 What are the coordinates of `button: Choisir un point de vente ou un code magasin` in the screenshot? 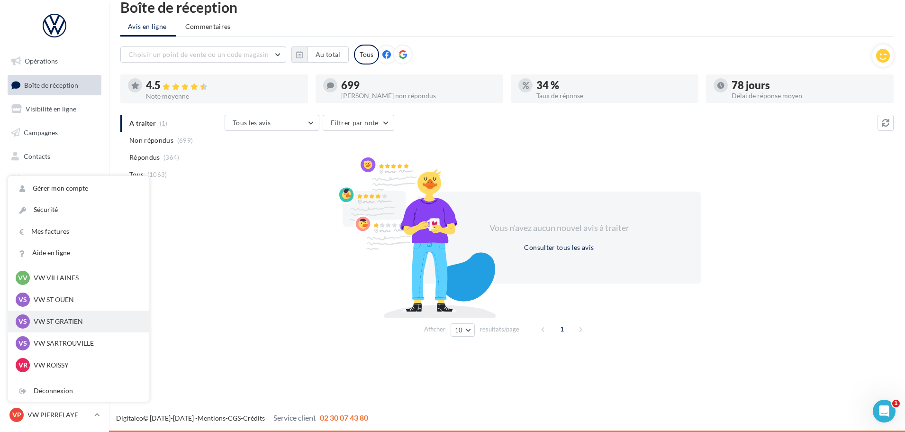 It's located at (203, 55).